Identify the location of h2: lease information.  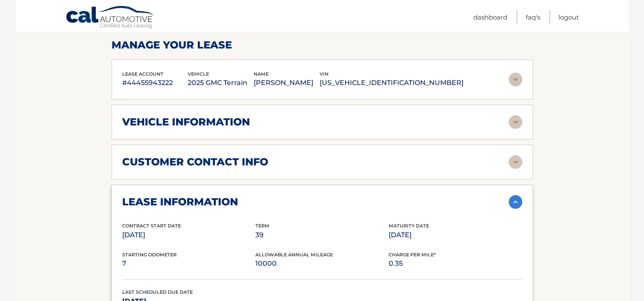
(180, 202).